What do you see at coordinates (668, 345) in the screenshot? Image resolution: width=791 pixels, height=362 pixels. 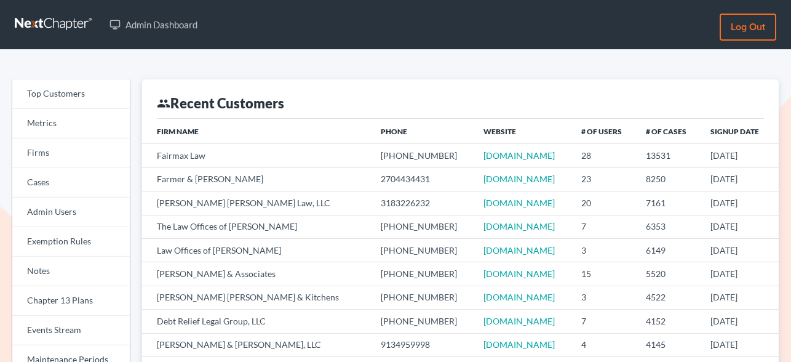 I see `td: 4145` at bounding box center [668, 345].